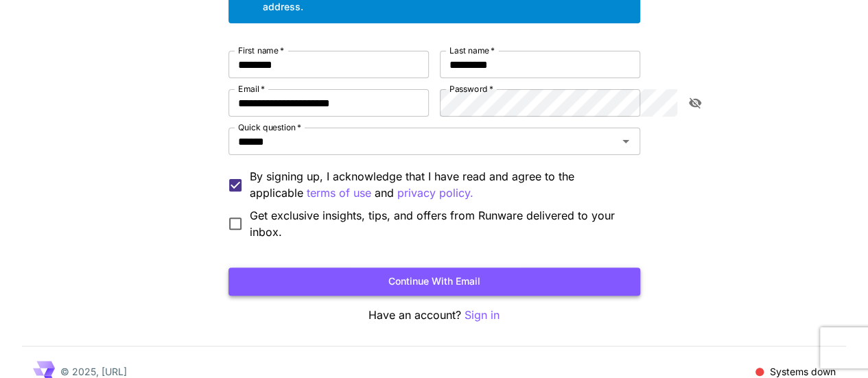  Describe the element at coordinates (339, 193) in the screenshot. I see `p: terms of use` at that location.